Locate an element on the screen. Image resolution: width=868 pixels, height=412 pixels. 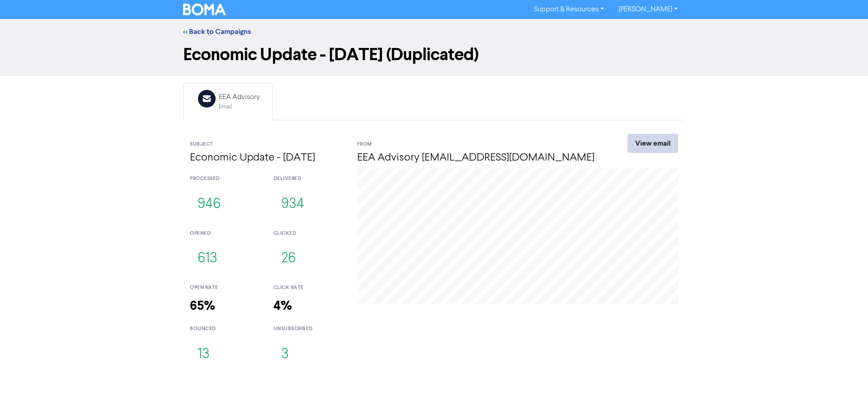
div: open rate is located at coordinates (224, 287).